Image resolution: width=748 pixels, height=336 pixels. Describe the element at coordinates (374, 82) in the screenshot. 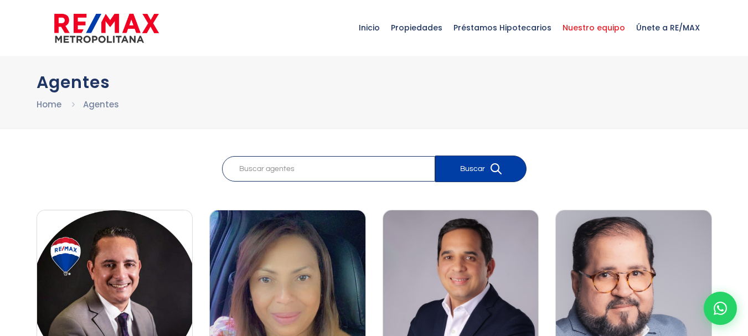

I see `h1: Agentes` at that location.